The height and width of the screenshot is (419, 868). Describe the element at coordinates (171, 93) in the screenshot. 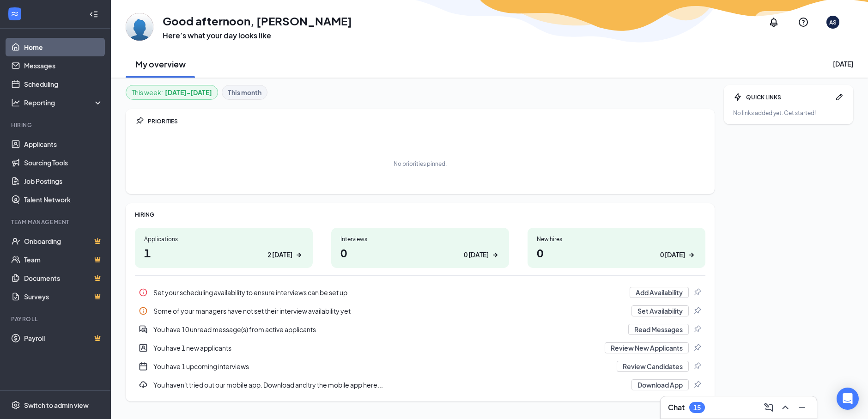

I see `div: This week :` at that location.